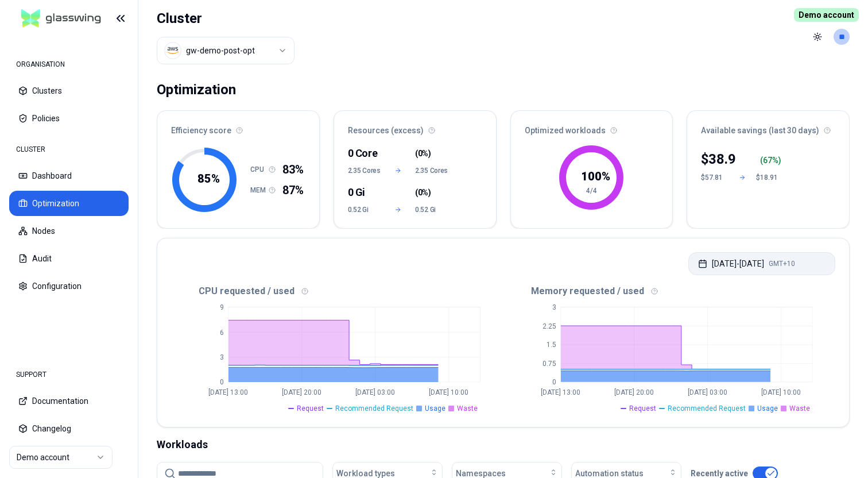 Image resolution: width=868 pixels, height=478 pixels. What do you see at coordinates (61, 18) in the screenshot?
I see `img: GlassWing` at bounding box center [61, 18].